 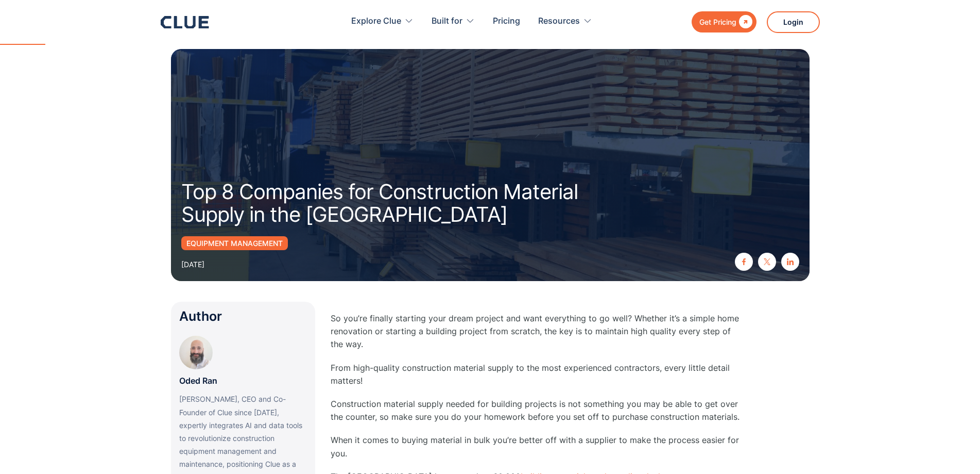 I want to click on a: Pricing, so click(x=506, y=21).